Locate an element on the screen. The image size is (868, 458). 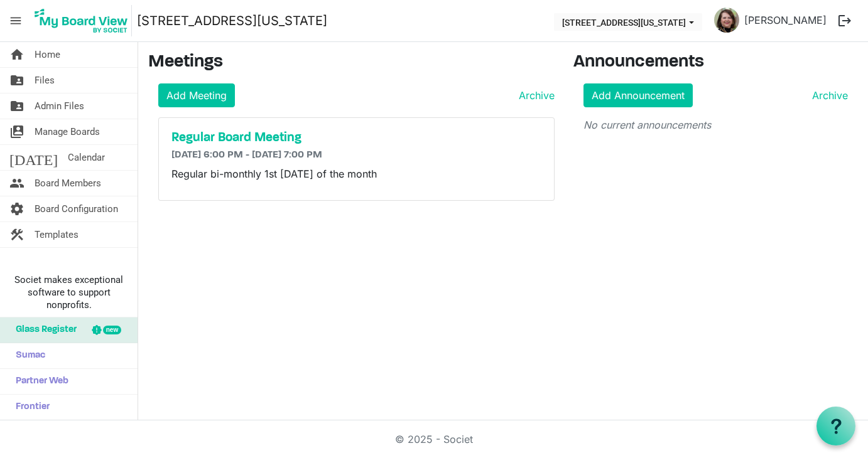
span: Templates is located at coordinates (56, 235).